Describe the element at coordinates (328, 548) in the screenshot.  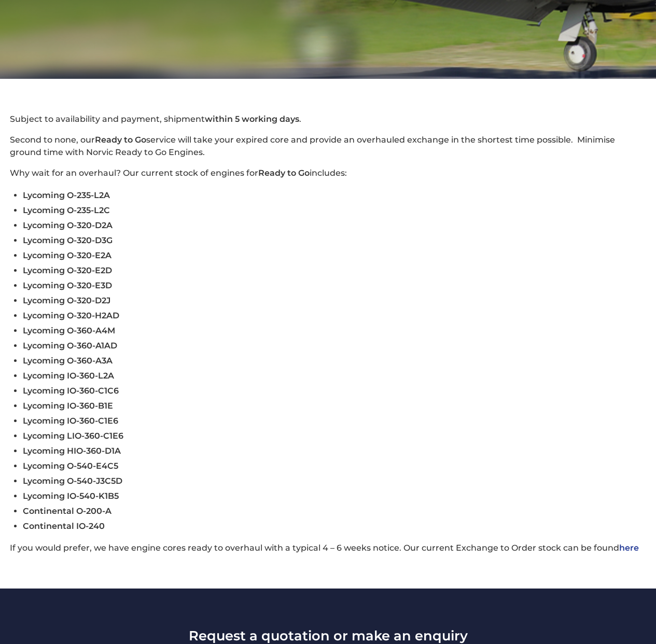
I see `p: If you would prefer, we have engine cores ready to overhaul with a typical 4 – 6 weeks notice. Ou...` at that location.